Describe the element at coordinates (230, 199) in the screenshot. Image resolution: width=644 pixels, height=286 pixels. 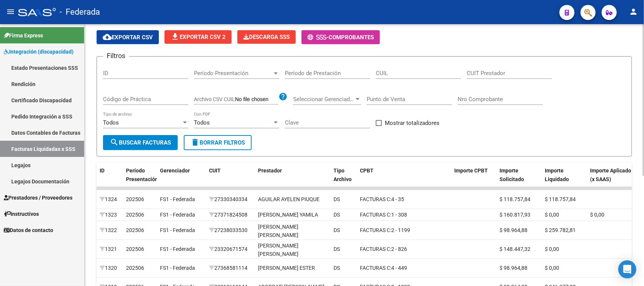
I see `div: 27330340334` at that location.